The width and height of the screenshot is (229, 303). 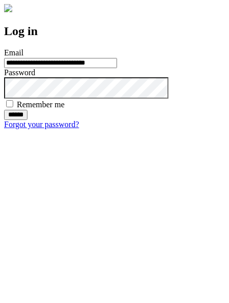 What do you see at coordinates (41, 104) in the screenshot?
I see `label: Remember me` at bounding box center [41, 104].